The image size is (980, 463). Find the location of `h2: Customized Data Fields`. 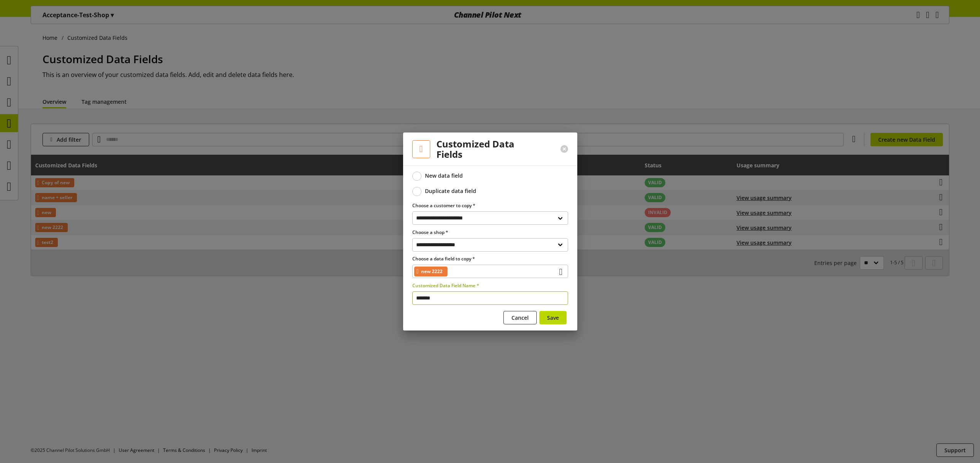

h2: Customized Data Fields is located at coordinates (489, 149).